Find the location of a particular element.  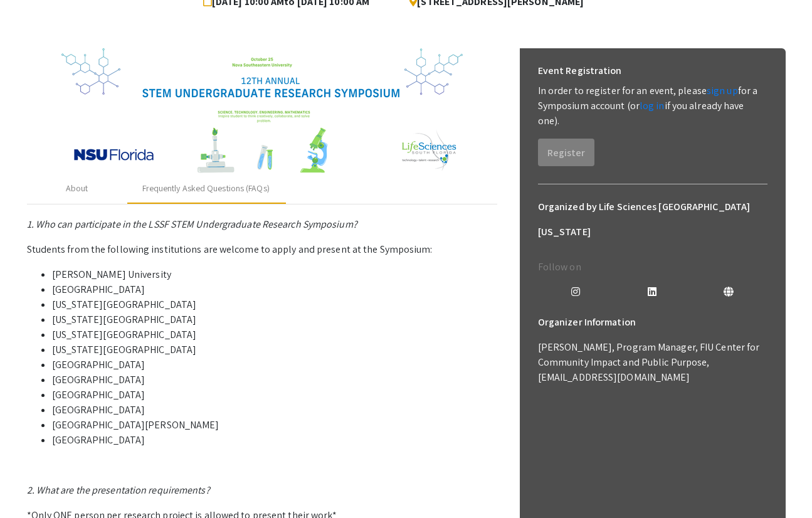

img: 32153a09-f8cb-4114-bf27-cfb6bc84fc69.png is located at coordinates (263, 111).